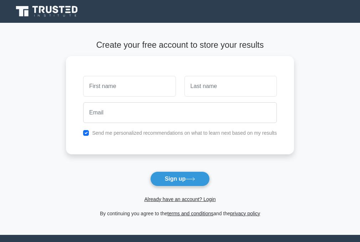  What do you see at coordinates (180, 113) in the screenshot?
I see `input: Email` at bounding box center [180, 113].